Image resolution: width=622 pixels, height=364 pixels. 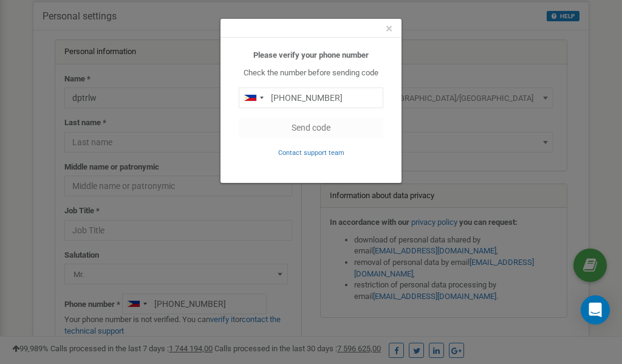 What do you see at coordinates (311, 98) in the screenshot?
I see `input: 0905 123 4567` at bounding box center [311, 98].